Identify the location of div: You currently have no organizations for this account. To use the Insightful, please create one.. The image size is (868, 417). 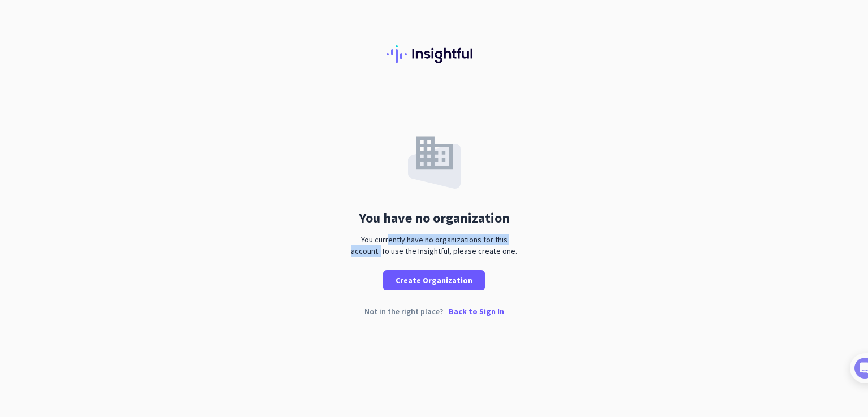
(434, 245).